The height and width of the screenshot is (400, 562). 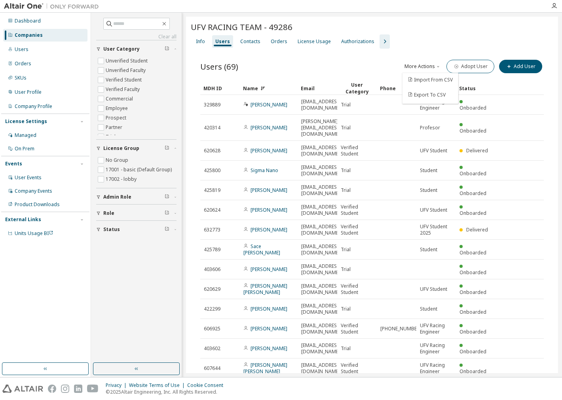 What do you see at coordinates (53, 6) in the screenshot?
I see `img: Altair One` at bounding box center [53, 6].